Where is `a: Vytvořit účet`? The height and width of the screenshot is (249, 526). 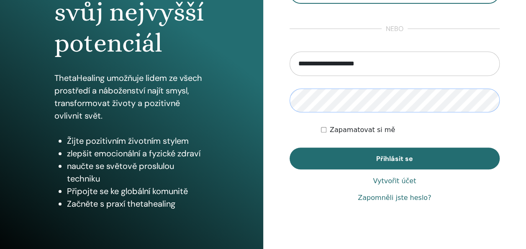
a: Vytvořit účet is located at coordinates (395, 181).